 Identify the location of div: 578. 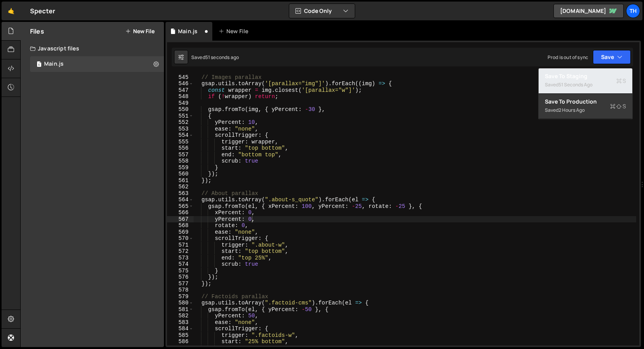
(180, 290).